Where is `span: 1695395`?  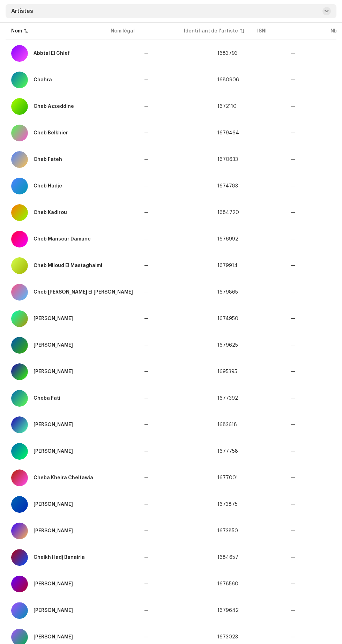
span: 1695395 is located at coordinates (227, 372).